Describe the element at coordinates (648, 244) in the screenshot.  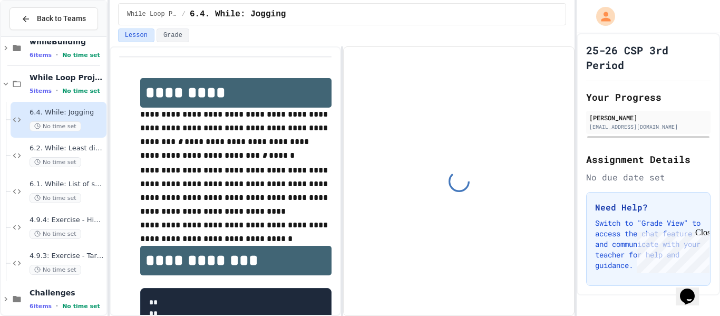
I see `p: Switch to "Grade View" to access the chat feature and communicate with your teacher for help and ...` at that location.